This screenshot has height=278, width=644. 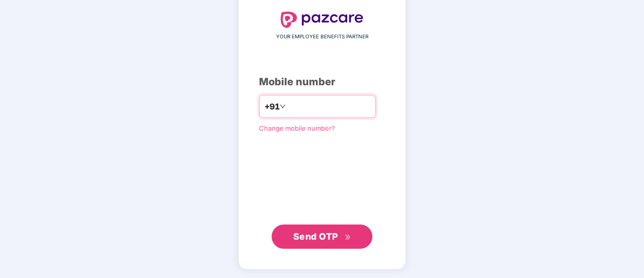 I want to click on a: Change mobile number?, so click(x=297, y=128).